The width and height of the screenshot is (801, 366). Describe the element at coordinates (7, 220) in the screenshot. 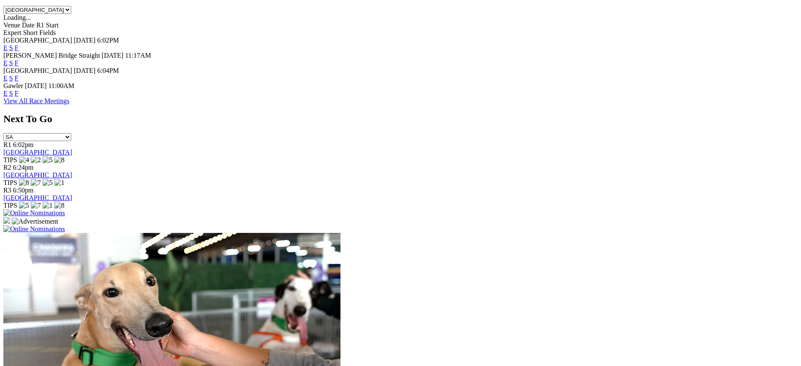

I see `img: 15187_Greyhounds_GreysPlayCentral_Resize_SA_WebsiteBanner_300x115_2025.jpg` at that location.